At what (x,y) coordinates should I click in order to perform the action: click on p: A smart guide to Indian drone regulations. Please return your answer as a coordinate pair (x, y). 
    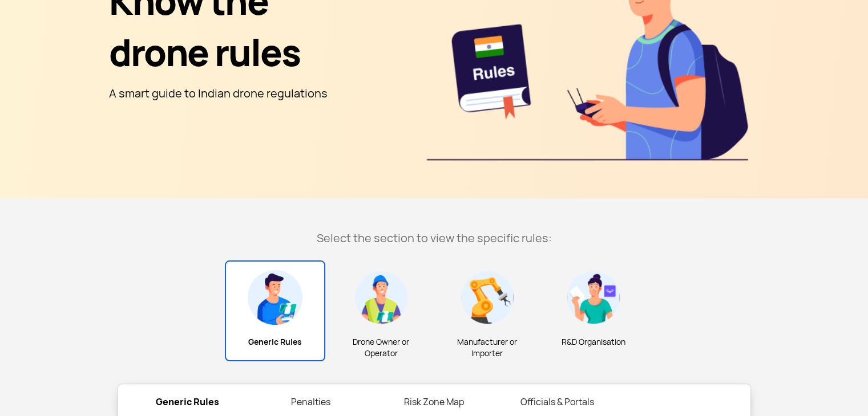
    Looking at the image, I should click on (218, 94).